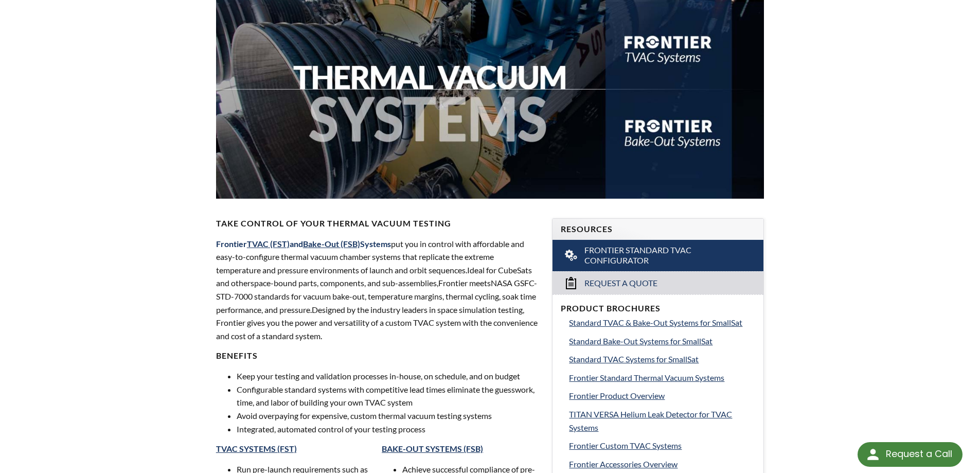  I want to click on span: Id, so click(471, 269).